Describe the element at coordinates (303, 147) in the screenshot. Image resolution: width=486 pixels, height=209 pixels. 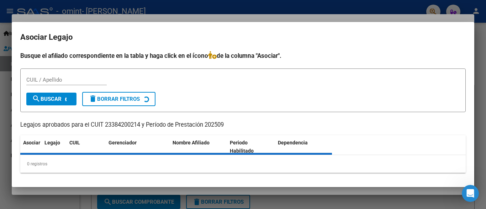
I see `datatable-header-cell: Dependencia` at that location.